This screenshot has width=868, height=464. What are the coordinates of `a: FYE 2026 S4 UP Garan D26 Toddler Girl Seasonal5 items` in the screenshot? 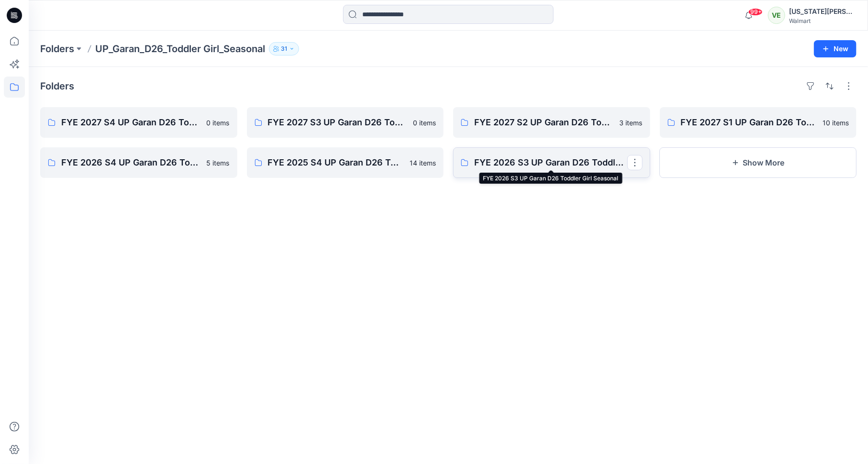 It's located at (139, 163).